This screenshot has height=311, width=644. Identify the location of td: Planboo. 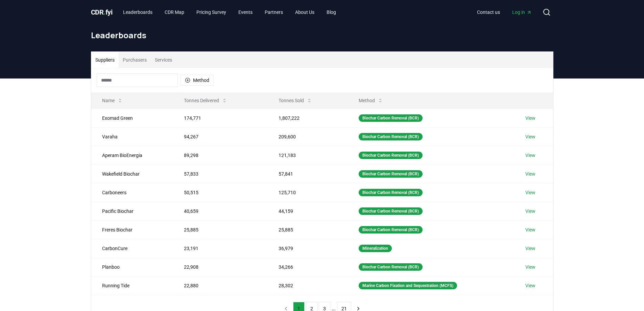
(132, 266).